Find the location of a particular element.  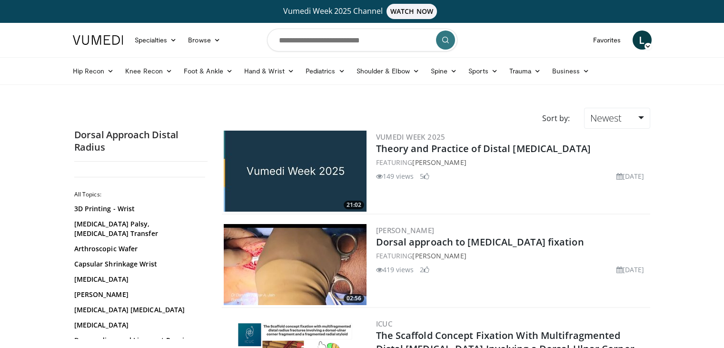

a: Browse is located at coordinates (204, 40).